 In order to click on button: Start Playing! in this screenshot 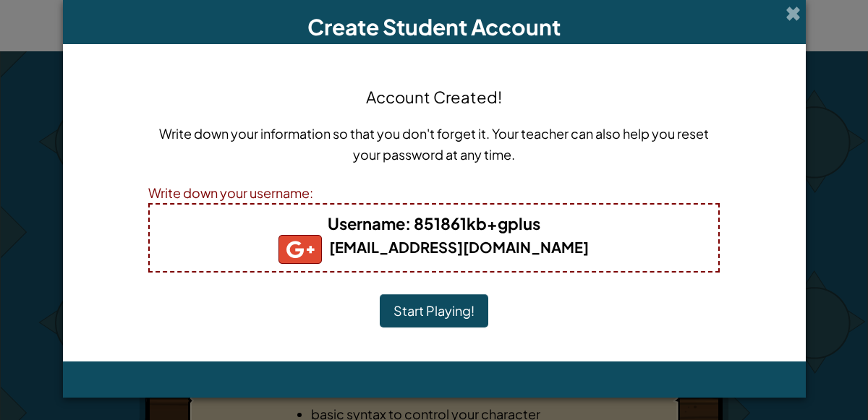, I will do `click(434, 311)`.